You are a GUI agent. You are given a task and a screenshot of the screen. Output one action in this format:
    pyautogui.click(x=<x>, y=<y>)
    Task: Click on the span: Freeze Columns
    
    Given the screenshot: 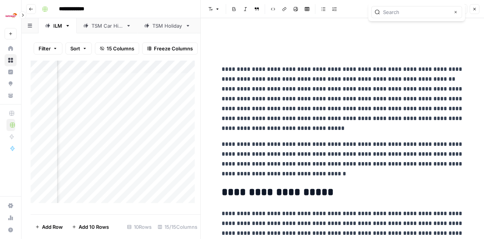 What is the action you would take?
    pyautogui.click(x=173, y=48)
    